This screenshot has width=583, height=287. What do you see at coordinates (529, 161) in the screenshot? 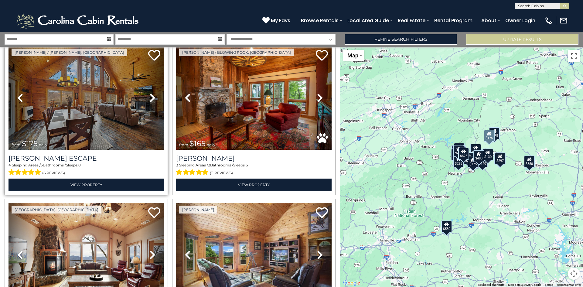
I see `div: $550` at bounding box center [529, 161].